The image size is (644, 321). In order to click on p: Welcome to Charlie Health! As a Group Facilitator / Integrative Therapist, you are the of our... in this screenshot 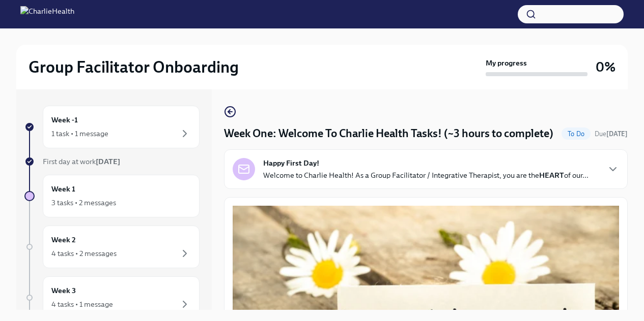, I will do `click(426, 175)`.